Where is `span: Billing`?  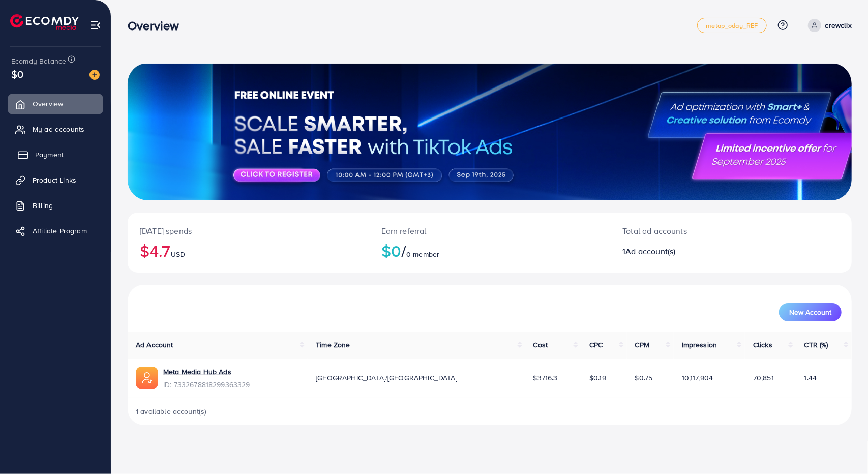 span: Billing is located at coordinates (42, 206).